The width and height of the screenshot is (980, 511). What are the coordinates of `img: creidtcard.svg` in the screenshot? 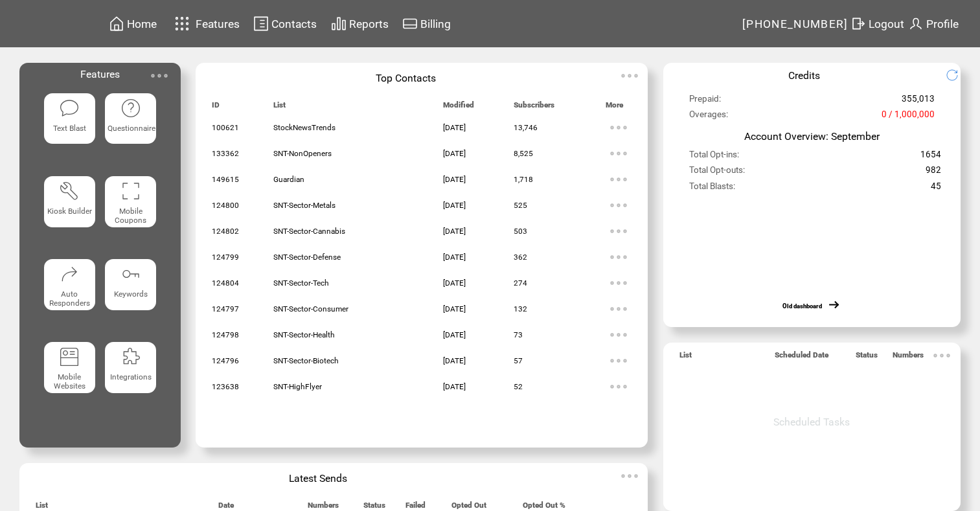 It's located at (410, 23).